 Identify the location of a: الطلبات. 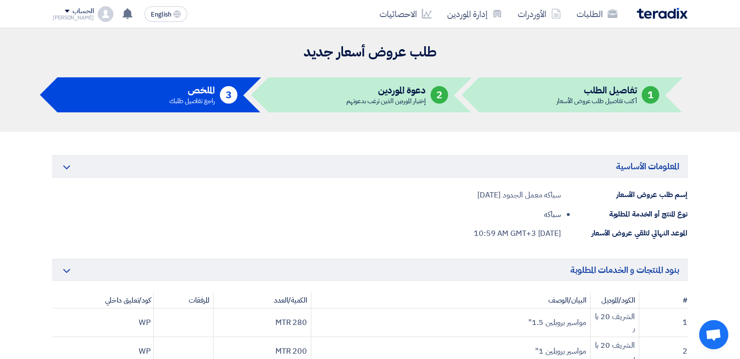
(597, 14).